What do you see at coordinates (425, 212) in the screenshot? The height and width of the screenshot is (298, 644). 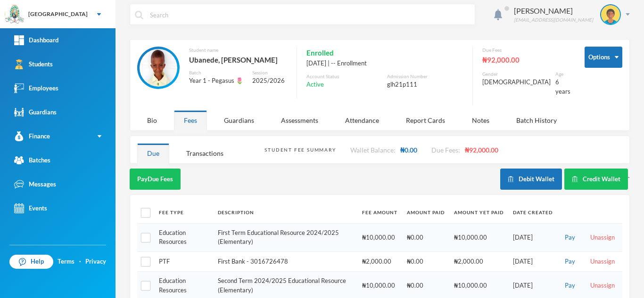 I see `th: Amount Paid` at bounding box center [425, 212].